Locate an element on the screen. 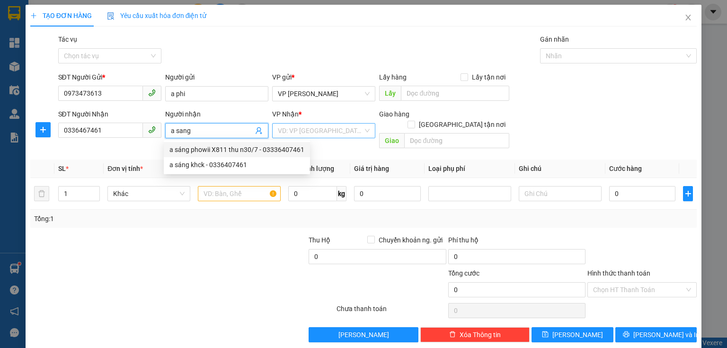 The width and height of the screenshot is (727, 348). input: VD: Bàn, Ghế is located at coordinates (239, 194).